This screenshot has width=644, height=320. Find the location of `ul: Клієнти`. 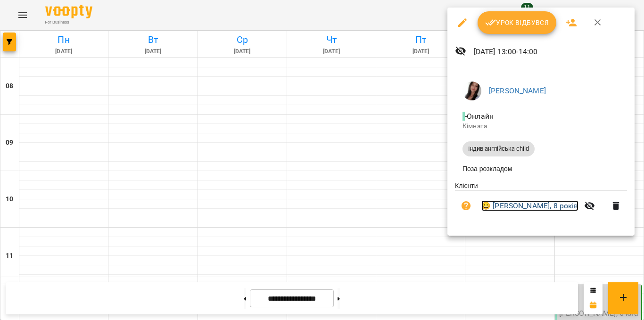

ul: Клієнти is located at coordinates (541, 202).